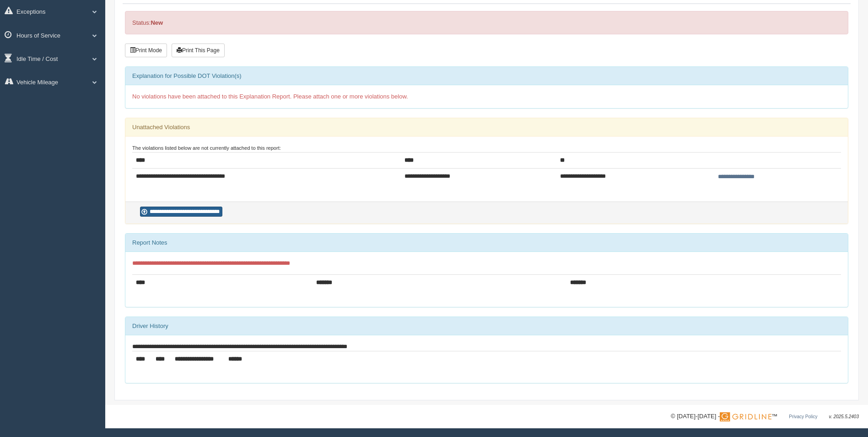  I want to click on div: Explanation for Possible DOT Violation(s), so click(487, 76).